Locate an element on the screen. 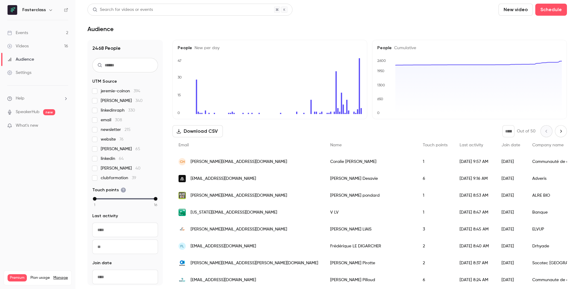 Image resolution: width=579 pixels, height=289 pixels. img: elvup.fr is located at coordinates (182, 229).